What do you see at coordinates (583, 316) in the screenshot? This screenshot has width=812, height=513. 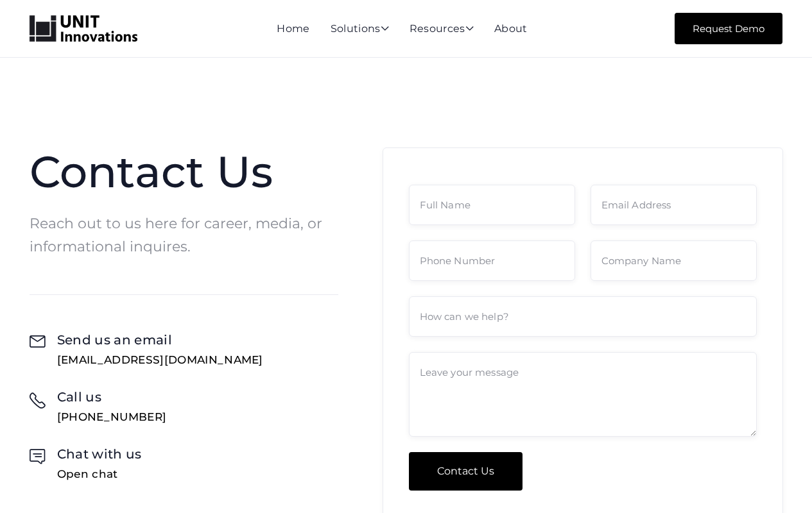 I see `input: How can we help?` at bounding box center [583, 316].